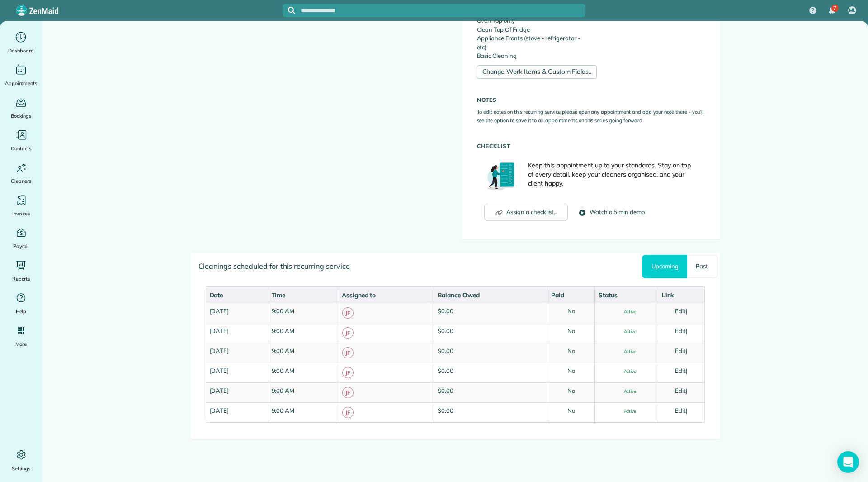 The image size is (868, 482). I want to click on span: Cleaners, so click(20, 181).